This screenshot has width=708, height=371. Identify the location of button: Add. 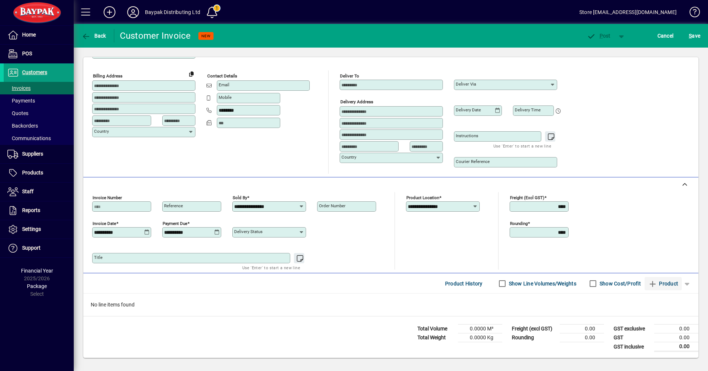
(110, 12).